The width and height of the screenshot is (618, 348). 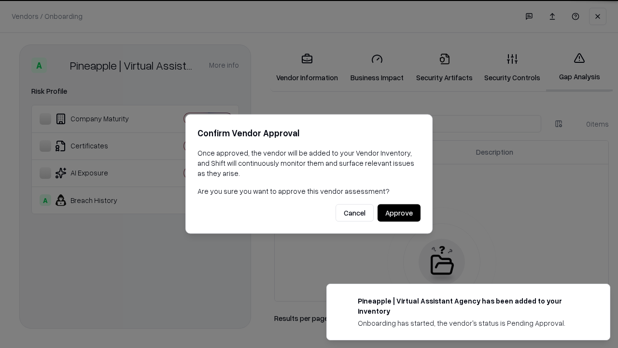 I want to click on img: trypineapple.com, so click(x=344, y=301).